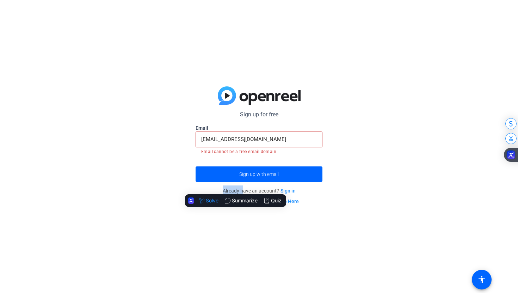 Image resolution: width=518 pixels, height=293 pixels. Describe the element at coordinates (259, 174) in the screenshot. I see `button: Sign up with email` at that location.